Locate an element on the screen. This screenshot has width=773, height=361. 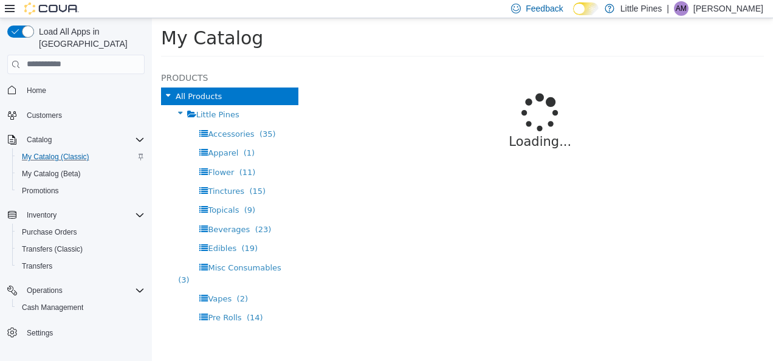
button: My Catalog (Beta) is located at coordinates (81, 174).